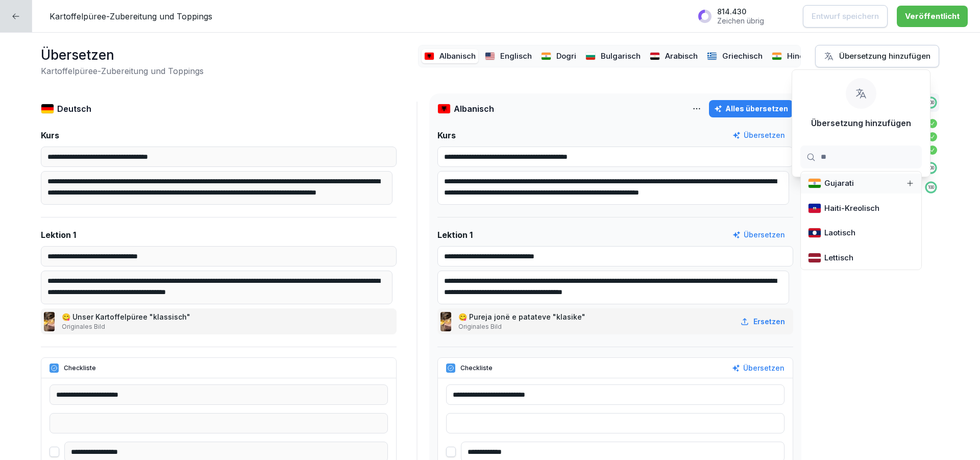 This screenshot has width=980, height=460. I want to click on p: Gujarati, so click(840, 184).